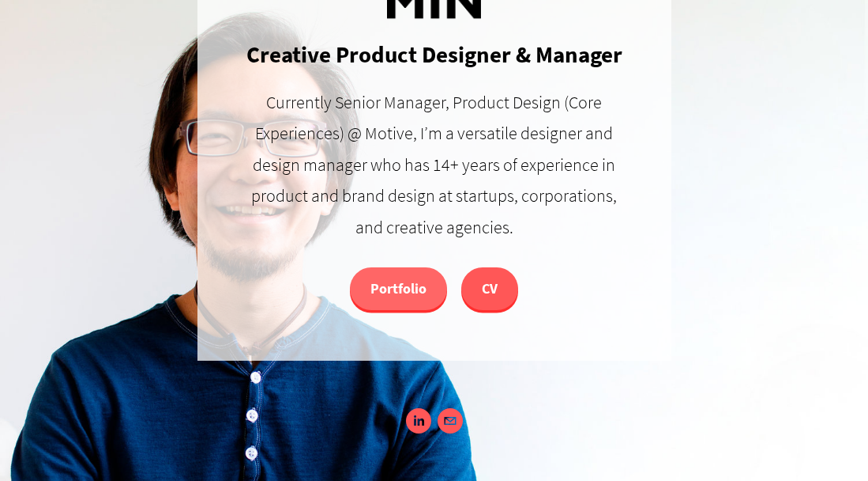 This screenshot has height=481, width=868. I want to click on a: CV, so click(490, 289).